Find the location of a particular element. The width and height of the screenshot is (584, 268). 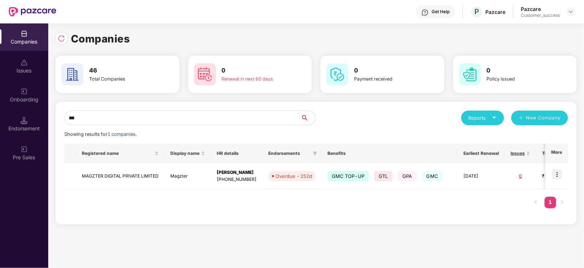

li: 1 is located at coordinates (551, 202).